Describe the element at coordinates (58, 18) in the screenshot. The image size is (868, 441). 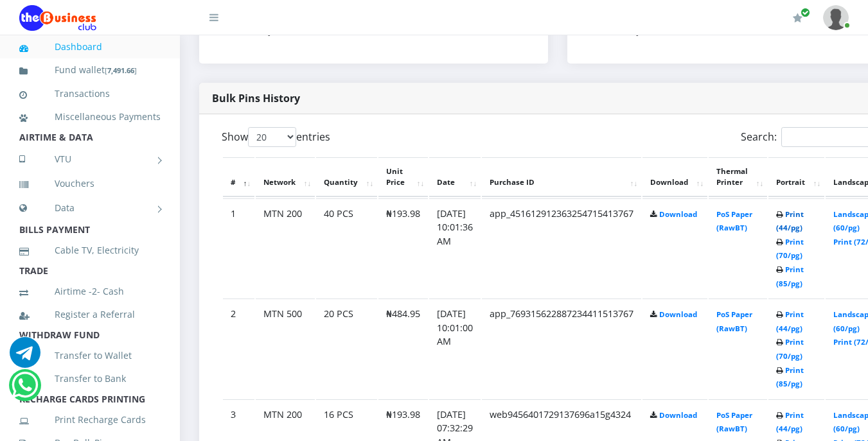
I see `img: Logo` at that location.